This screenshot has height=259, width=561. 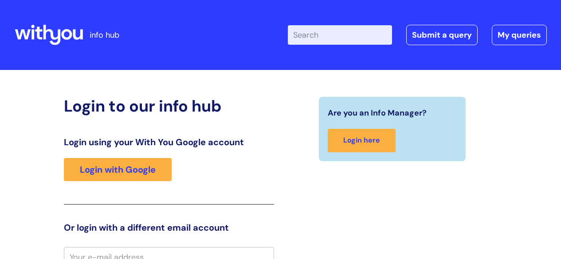 I want to click on a: My queries, so click(x=519, y=35).